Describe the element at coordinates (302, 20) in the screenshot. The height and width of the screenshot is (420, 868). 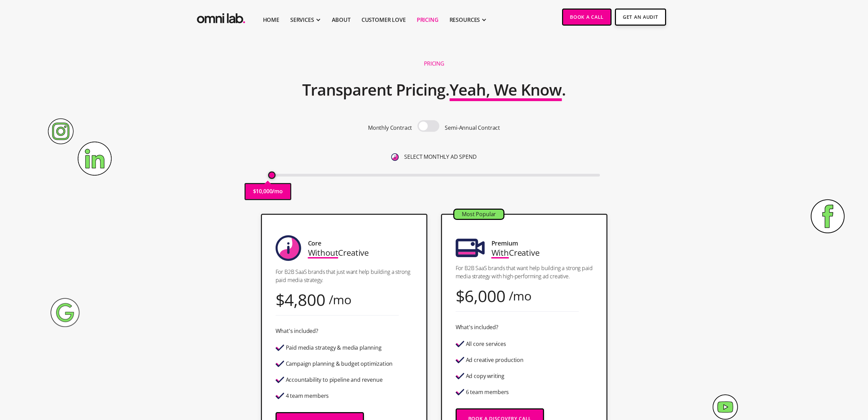
I see `div: SERVICES` at that location.